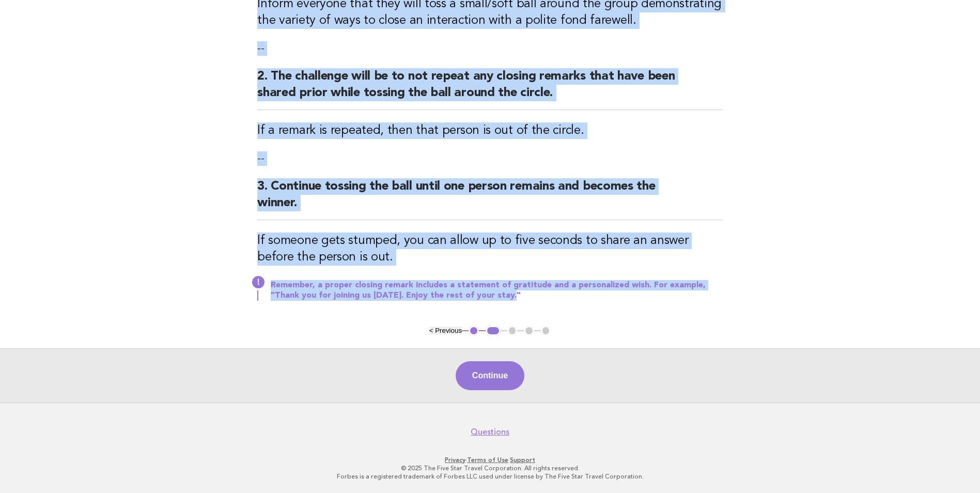 The width and height of the screenshot is (980, 493). What do you see at coordinates (490, 477) in the screenshot?
I see `p: Forbes is a registered trademark of Forbes LLC used under license by The Five Star Travel Corpora...` at bounding box center [490, 477].